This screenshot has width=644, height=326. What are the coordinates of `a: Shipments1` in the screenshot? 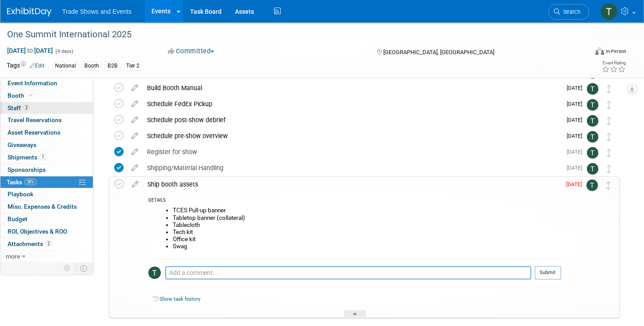 It's located at (47, 157).